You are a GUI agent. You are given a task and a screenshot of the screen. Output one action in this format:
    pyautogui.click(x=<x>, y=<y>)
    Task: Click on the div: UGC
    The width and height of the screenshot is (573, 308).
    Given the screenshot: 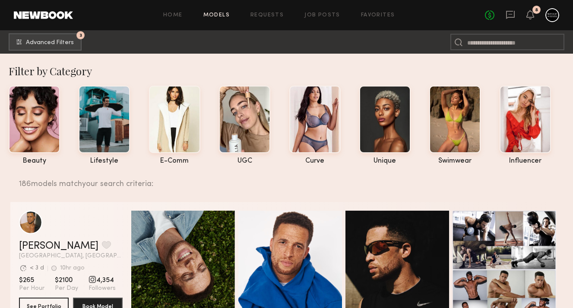 What is the action you would take?
    pyautogui.click(x=245, y=161)
    